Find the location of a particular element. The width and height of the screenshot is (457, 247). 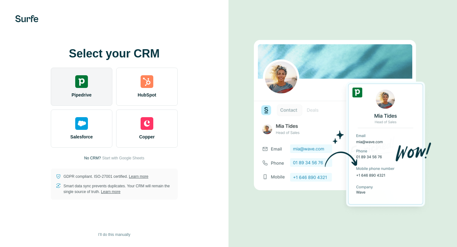

img: PIPEDRIVE image is located at coordinates (343, 124).